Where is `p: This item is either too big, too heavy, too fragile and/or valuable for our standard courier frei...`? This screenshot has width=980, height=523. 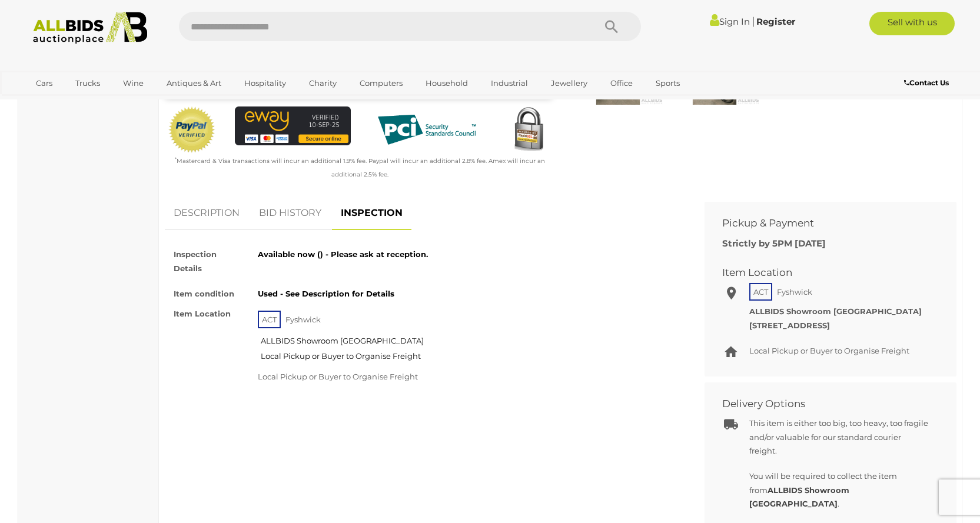 p: This item is either too big, too heavy, too fragile and/or valuable for our standard courier frei... is located at coordinates (839, 438).